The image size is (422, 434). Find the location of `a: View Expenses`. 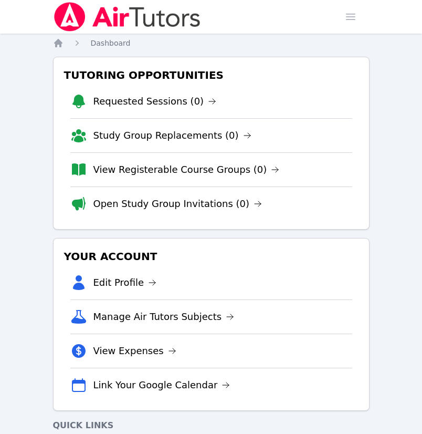

a: View Expenses is located at coordinates (135, 351).